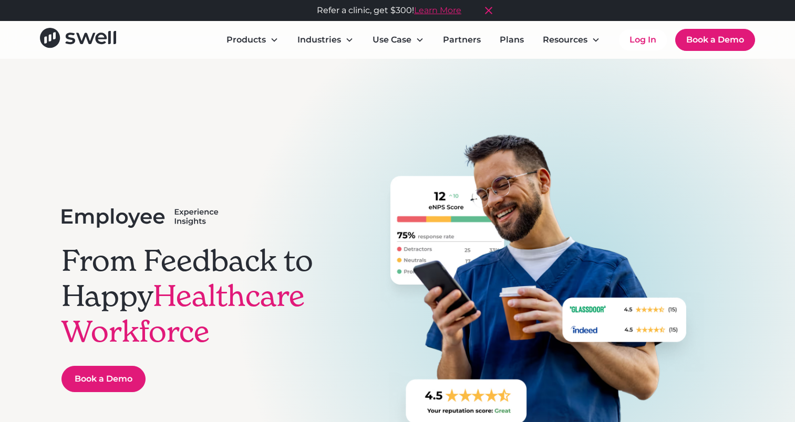 The width and height of the screenshot is (795, 422). Describe the element at coordinates (437, 10) in the screenshot. I see `a: Learn More` at that location.